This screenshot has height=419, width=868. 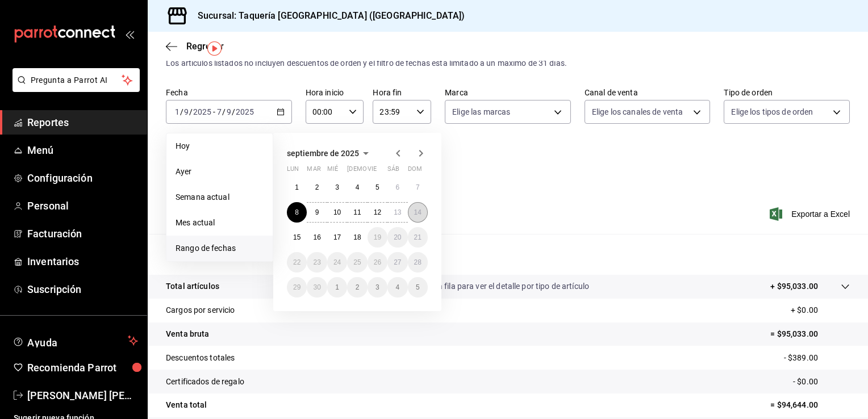 I want to click on p: Da clic en la fila para ver el detalle por tipo de artículo, so click(x=494, y=286).